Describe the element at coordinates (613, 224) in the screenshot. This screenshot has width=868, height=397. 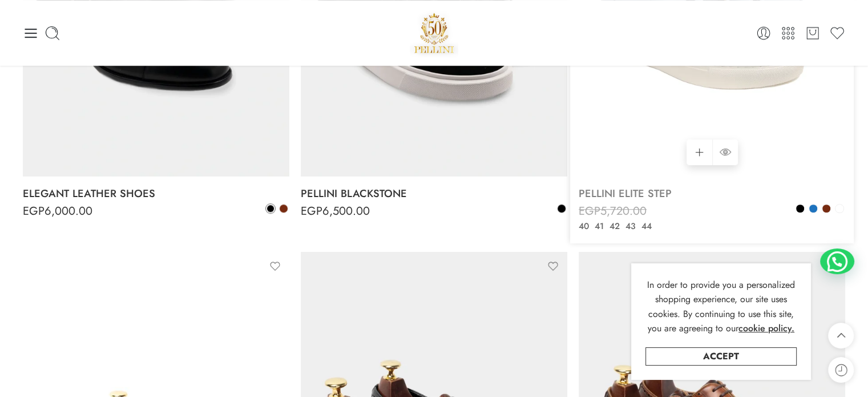
I see `bdi: 4,004.00` at that location.